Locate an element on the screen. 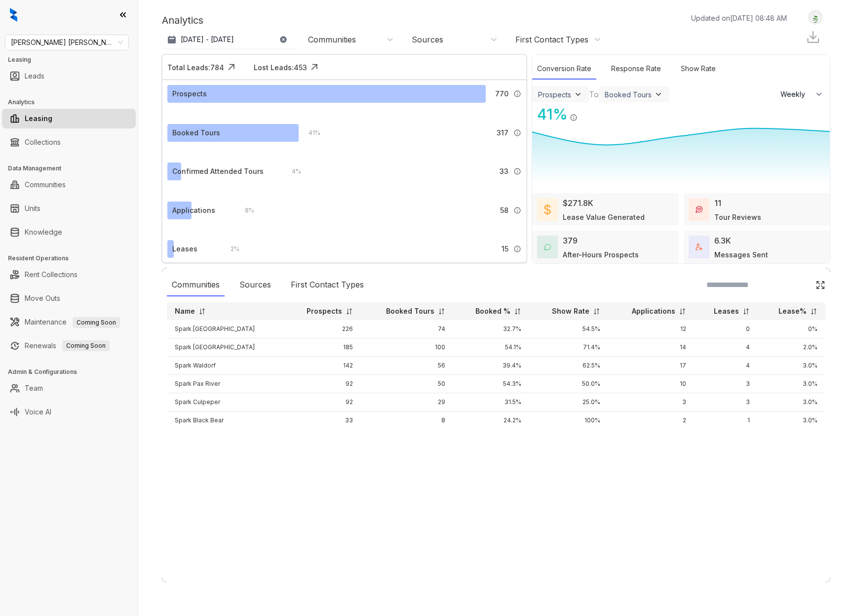 The width and height of the screenshot is (854, 616). p: Booked Tours is located at coordinates (410, 311).